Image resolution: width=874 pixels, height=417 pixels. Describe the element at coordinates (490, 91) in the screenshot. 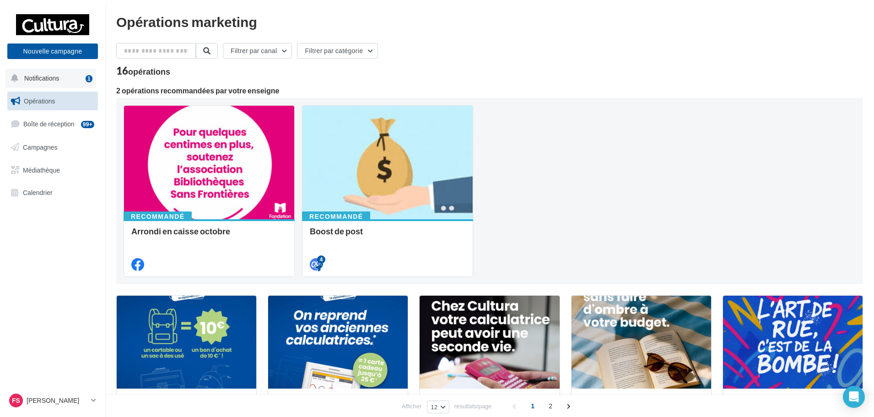

I see `div: 2 opérations recommandées par votre enseigne` at that location.